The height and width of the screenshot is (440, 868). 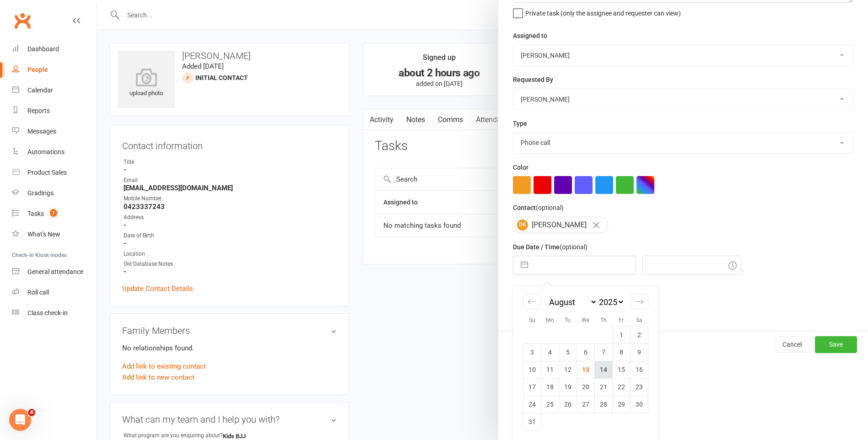 I want to click on small: Fr, so click(x=620, y=320).